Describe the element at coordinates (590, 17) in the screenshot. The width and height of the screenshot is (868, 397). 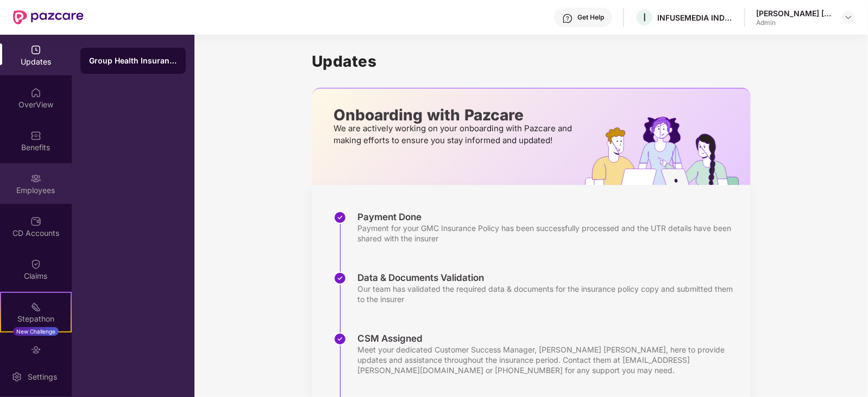
I see `div: Get Help` at that location.